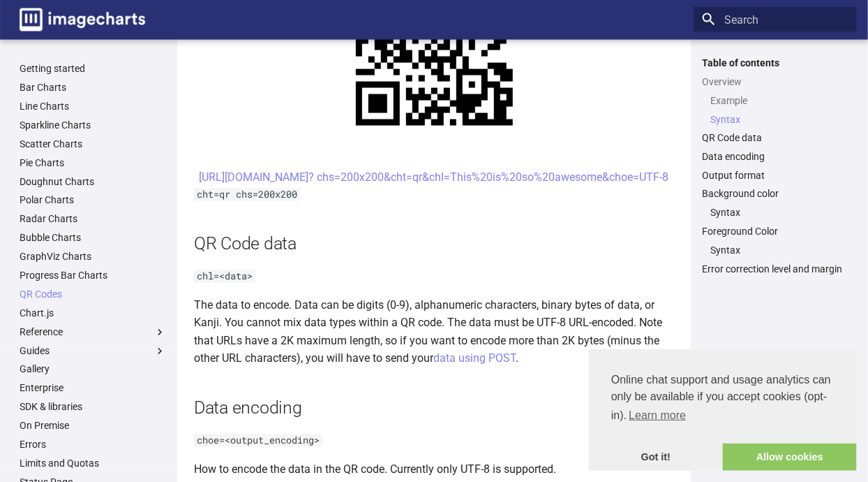 The image size is (868, 482). I want to click on h2: QR Code data, so click(434, 244).